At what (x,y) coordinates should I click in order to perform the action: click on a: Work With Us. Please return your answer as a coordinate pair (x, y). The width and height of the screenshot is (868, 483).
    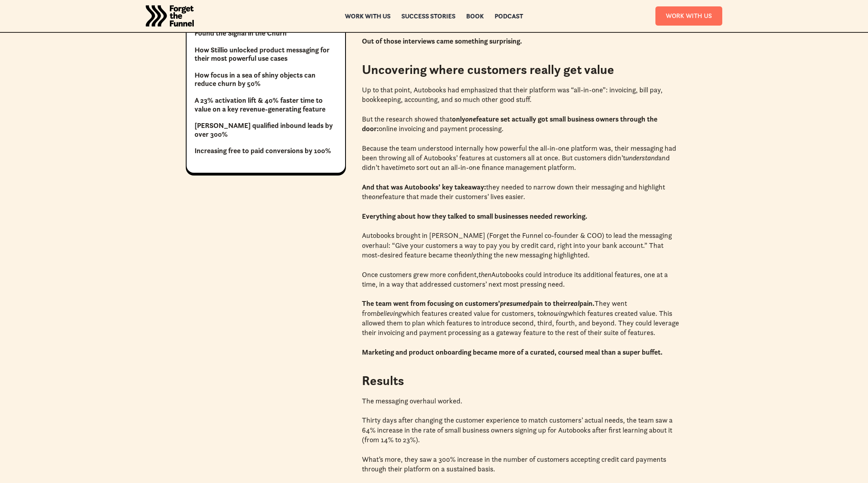
    Looking at the image, I should click on (689, 15).